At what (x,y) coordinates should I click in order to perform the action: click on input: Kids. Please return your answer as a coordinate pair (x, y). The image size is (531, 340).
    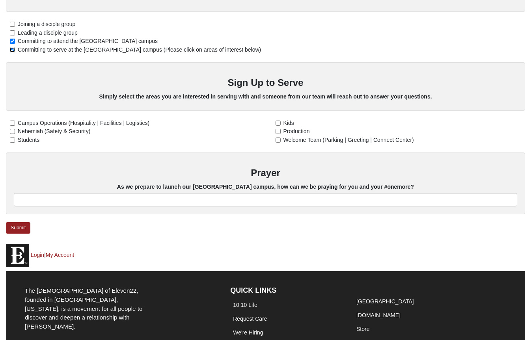
    Looking at the image, I should click on (278, 123).